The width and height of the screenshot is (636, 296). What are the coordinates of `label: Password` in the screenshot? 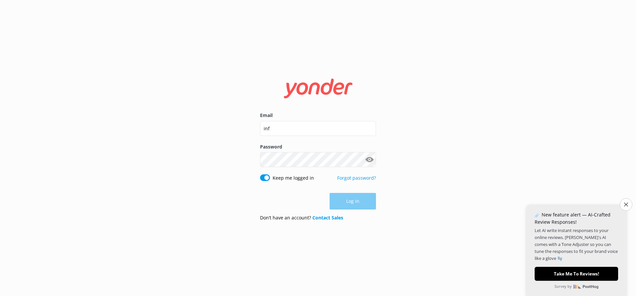 It's located at (318, 147).